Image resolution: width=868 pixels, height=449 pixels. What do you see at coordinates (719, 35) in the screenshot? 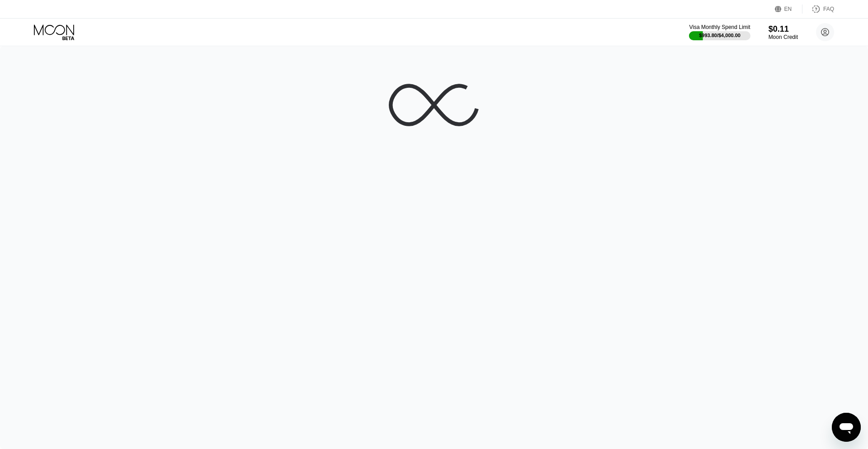
I see `div: $993.80 / $4,000.00` at bounding box center [719, 35].